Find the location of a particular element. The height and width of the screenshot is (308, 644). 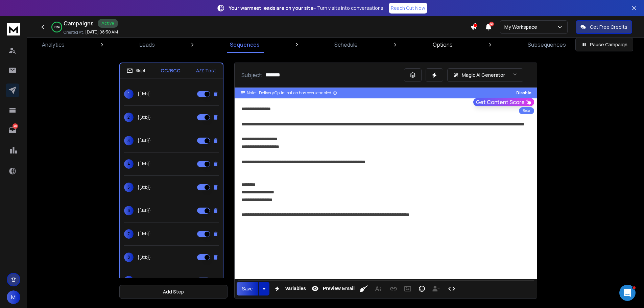

span: Preview Email is located at coordinates (339, 288).